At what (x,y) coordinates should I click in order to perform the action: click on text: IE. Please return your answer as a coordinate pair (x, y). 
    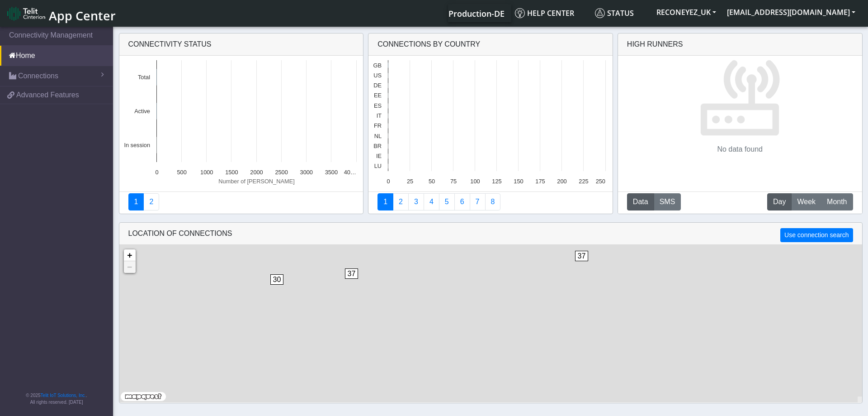
    Looking at the image, I should click on (379, 155).